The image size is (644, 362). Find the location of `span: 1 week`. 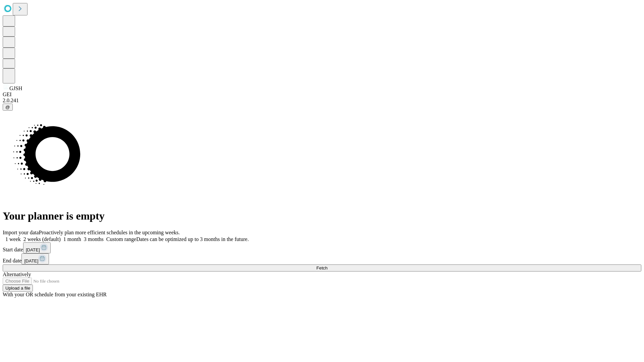

span: 1 week is located at coordinates (13, 240).